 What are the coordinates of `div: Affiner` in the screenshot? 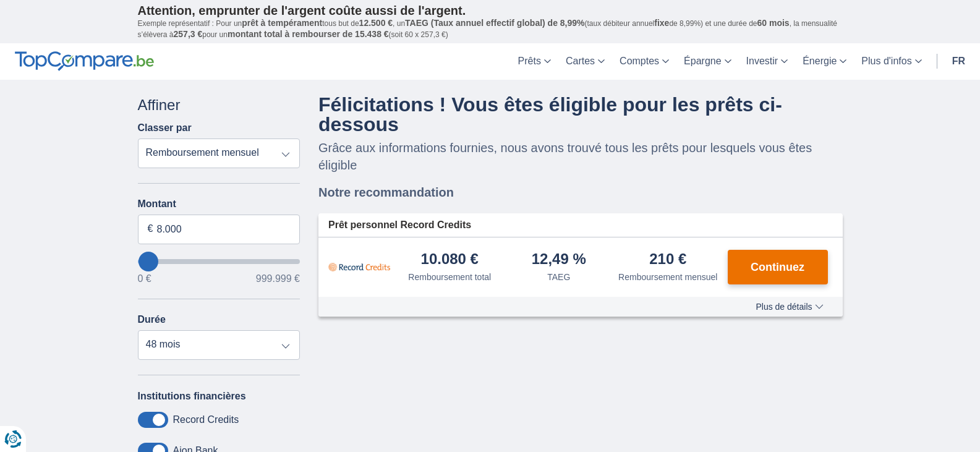 It's located at (219, 105).